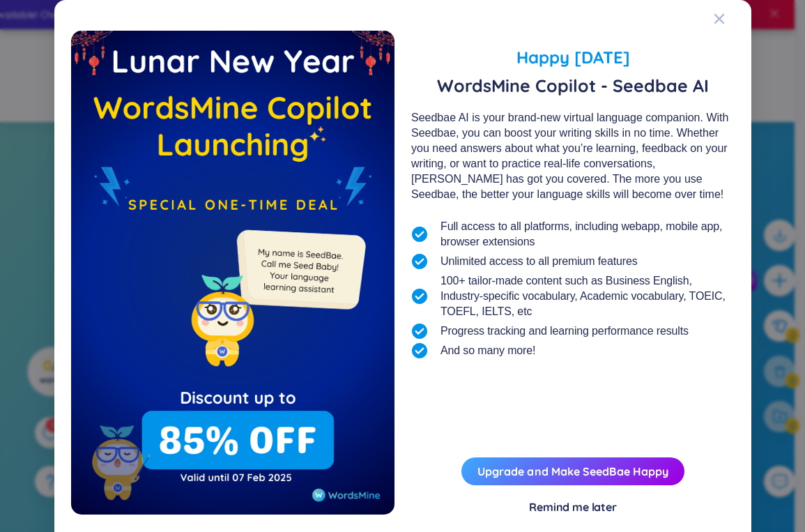 The image size is (805, 532). What do you see at coordinates (573, 85) in the screenshot?
I see `span: WordsMine Copilot - Seedbae AI` at bounding box center [573, 85].